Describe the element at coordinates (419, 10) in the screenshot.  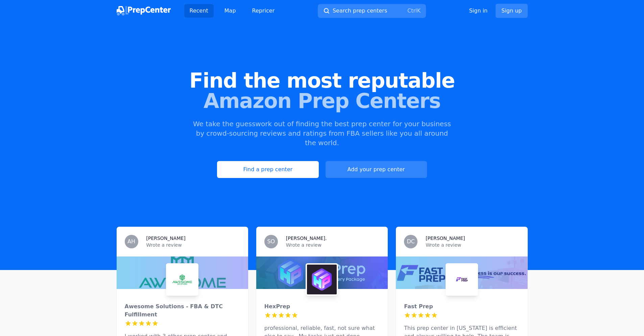
I see `kbd: K` at that location.